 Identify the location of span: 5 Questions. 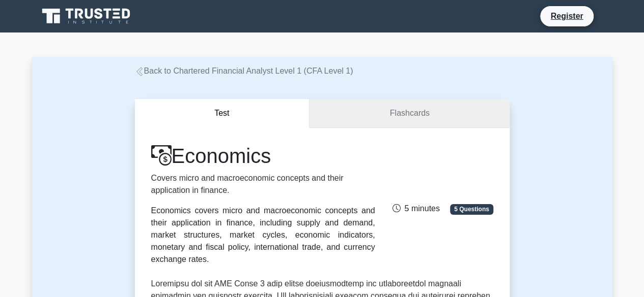
(471, 209).